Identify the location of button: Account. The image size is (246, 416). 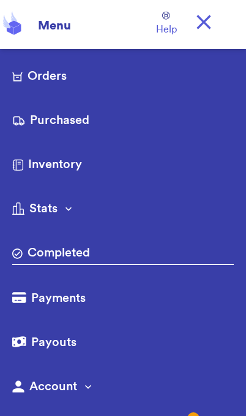
(123, 387).